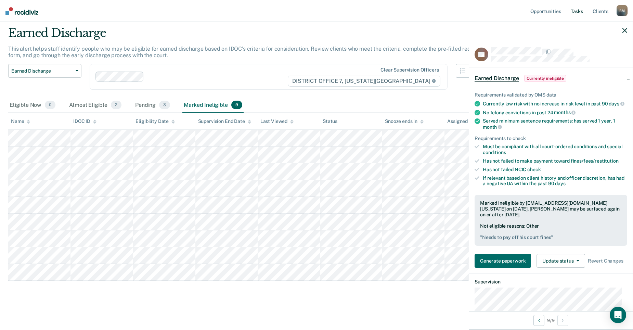 This screenshot has height=330, width=633. I want to click on span: 0, so click(50, 105).